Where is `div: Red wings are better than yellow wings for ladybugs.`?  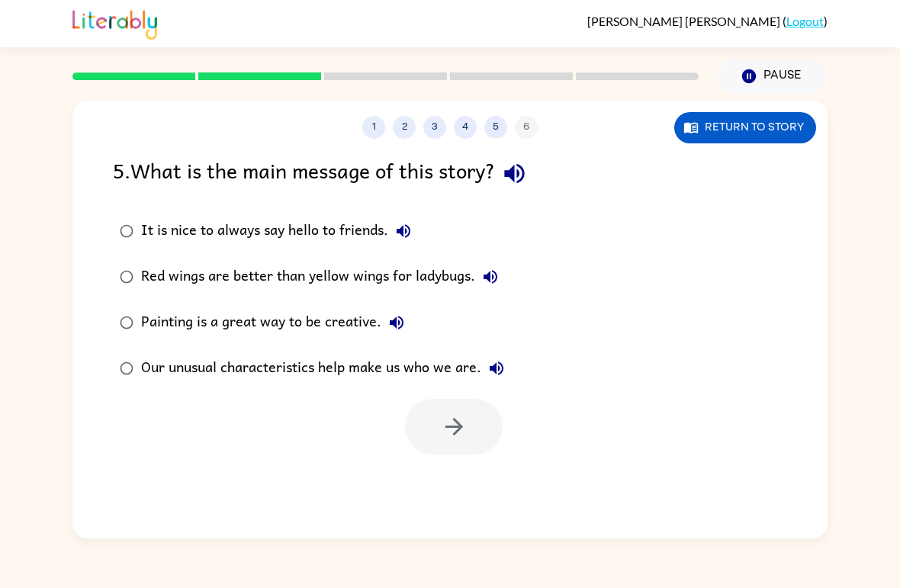
div: Red wings are better than yellow wings for ladybugs. is located at coordinates (324, 277).